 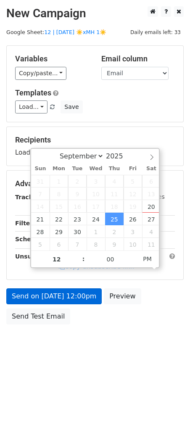 What do you see at coordinates (95, 184) in the screenshot?
I see `h5: Advanced` at bounding box center [95, 184].